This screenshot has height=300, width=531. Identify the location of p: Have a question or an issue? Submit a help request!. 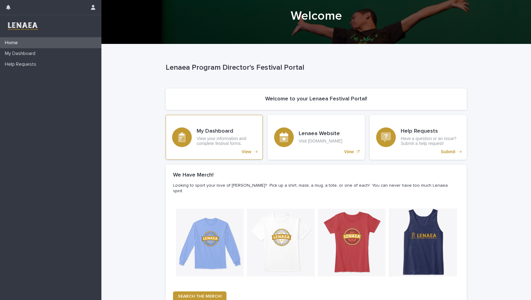
(430, 141).